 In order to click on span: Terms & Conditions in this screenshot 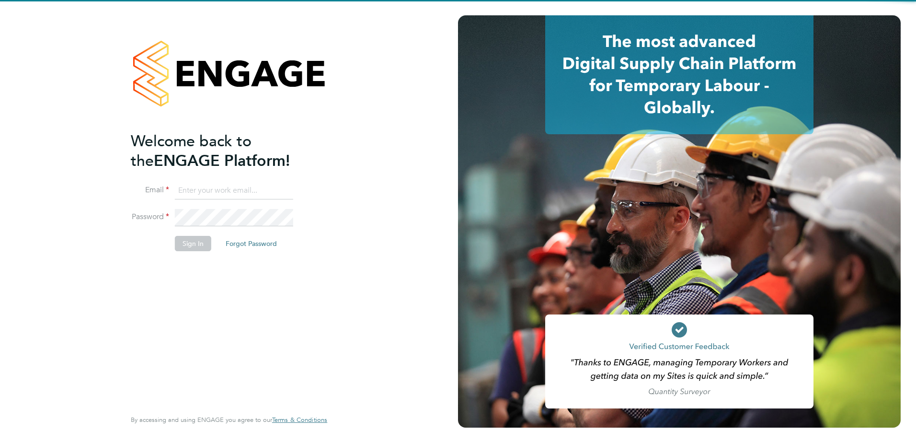, I will do `click(299, 419)`.